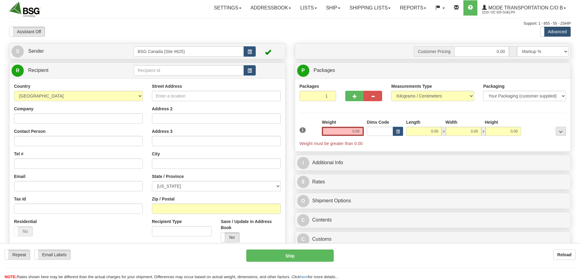 Image resolution: width=580 pixels, height=280 pixels. I want to click on input: Sender Id, so click(189, 51).